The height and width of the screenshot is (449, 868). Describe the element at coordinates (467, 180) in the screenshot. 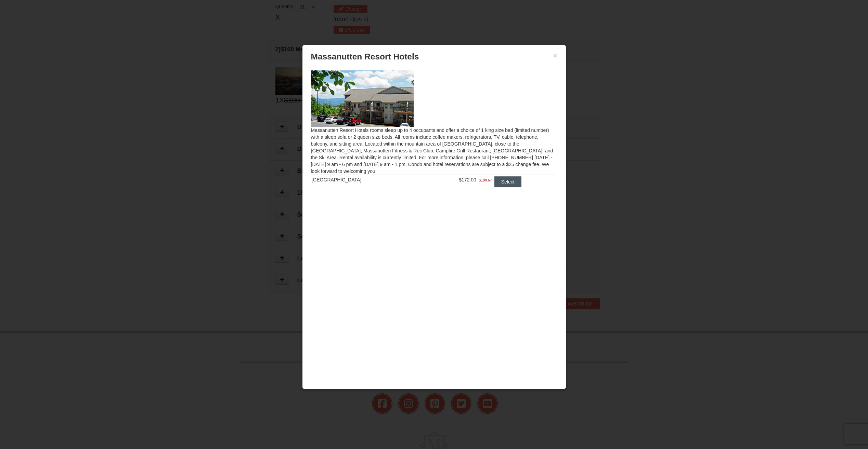

I see `span: $172.00` at that location.